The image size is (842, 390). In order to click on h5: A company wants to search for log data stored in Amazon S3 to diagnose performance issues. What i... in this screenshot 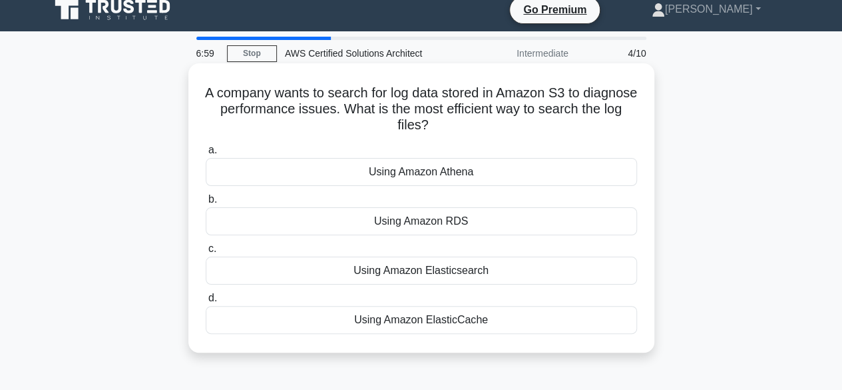, I will do `click(422, 109)`.